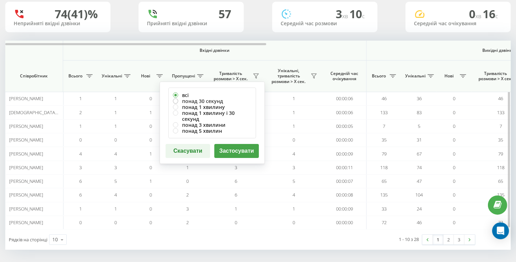 The height and width of the screenshot is (262, 516). I want to click on td: 00:00:11, so click(344, 168).